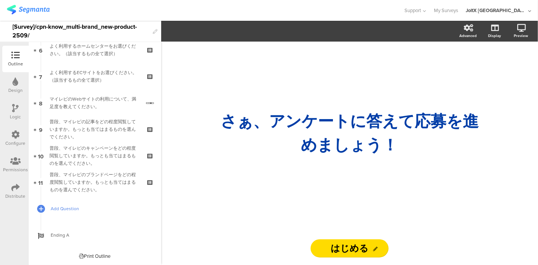 The width and height of the screenshot is (538, 265). What do you see at coordinates (95, 129) in the screenshot?
I see `div: 普段、マイレピの記事をどの程度閲覧していますか。もっとも当てはまるものを選んでください。` at bounding box center [95, 129].